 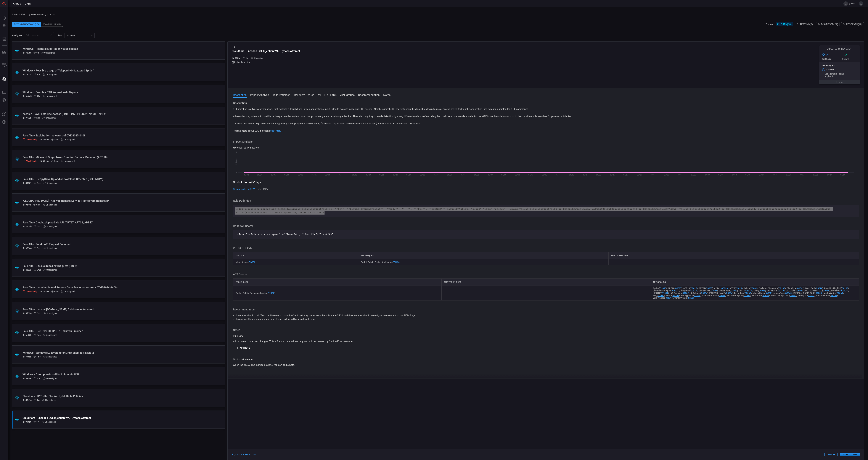 What do you see at coordinates (27, 183) in the screenshot?
I see `h5: ID: 38869` at bounding box center [27, 183].